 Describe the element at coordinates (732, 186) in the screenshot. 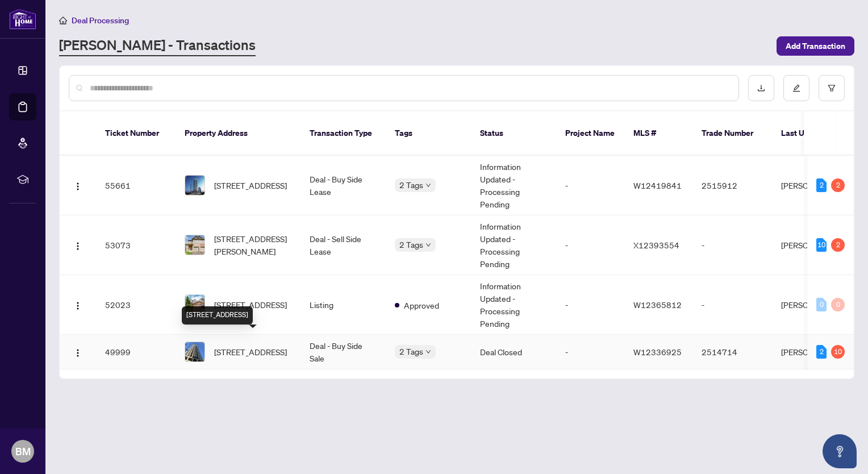

I see `td: 2515912` at that location.